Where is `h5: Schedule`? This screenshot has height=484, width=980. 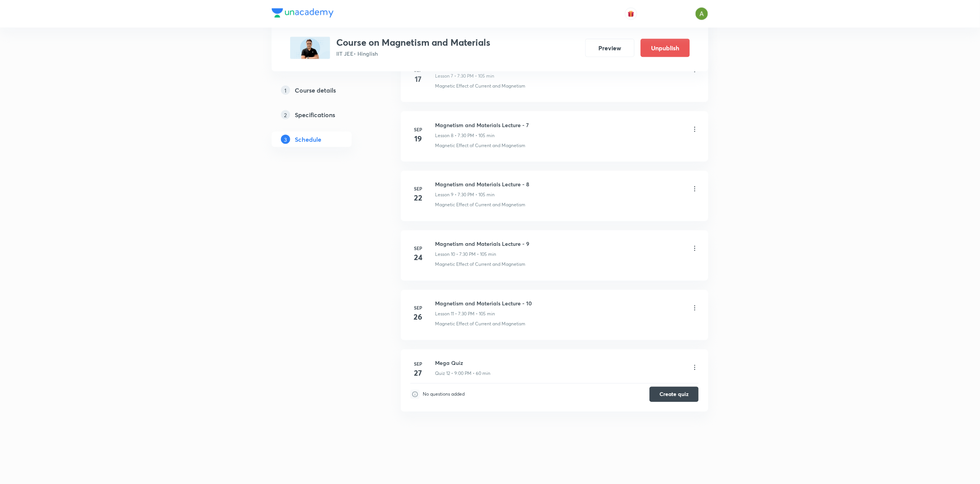 h5: Schedule is located at coordinates (308, 139).